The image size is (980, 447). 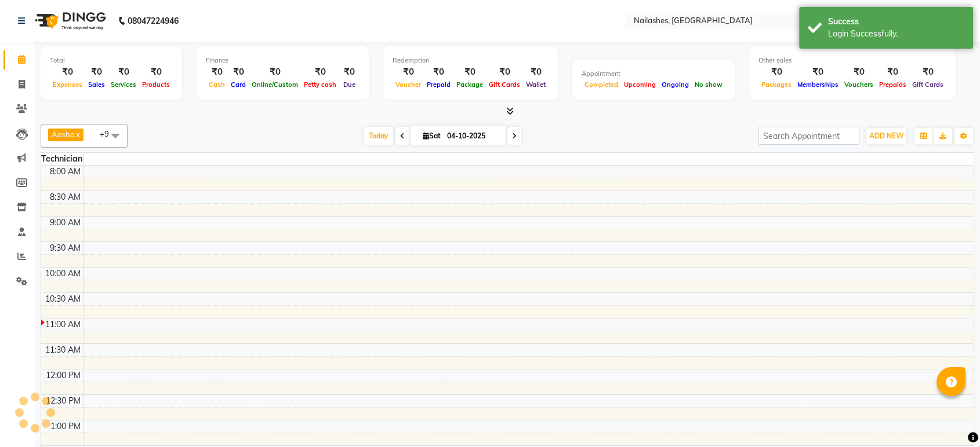 What do you see at coordinates (653, 74) in the screenshot?
I see `div: Appointment` at bounding box center [653, 74].